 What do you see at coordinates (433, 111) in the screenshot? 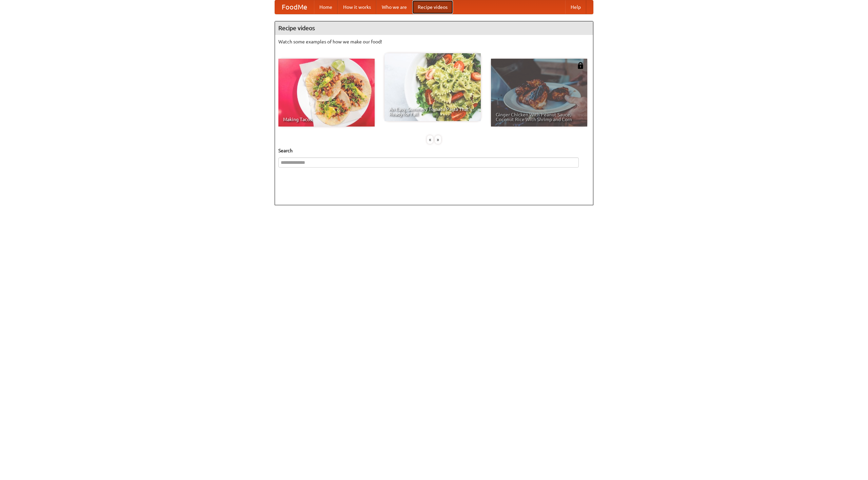
I see `span: An Easy, Summery Tomato Pasta That's Ready for Fall` at bounding box center [433, 111].